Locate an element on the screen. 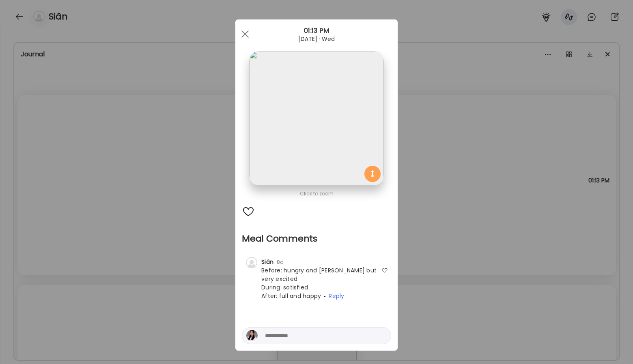 Image resolution: width=633 pixels, height=364 pixels. h2: Meal Comments is located at coordinates (316, 239).